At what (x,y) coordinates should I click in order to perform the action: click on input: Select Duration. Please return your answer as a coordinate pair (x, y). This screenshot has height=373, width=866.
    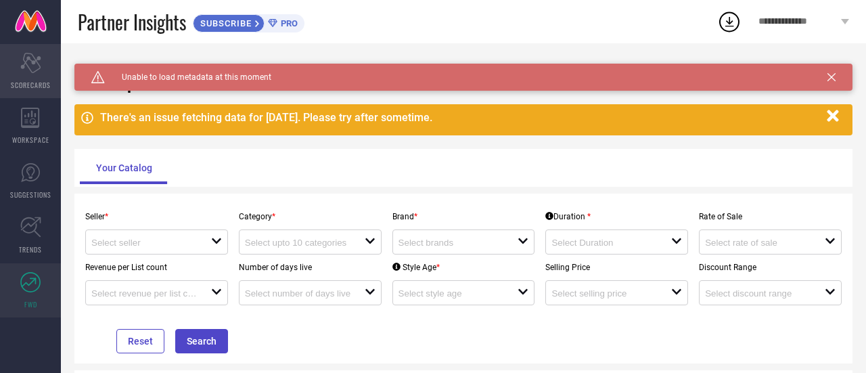
    Looking at the image, I should click on (605, 242).